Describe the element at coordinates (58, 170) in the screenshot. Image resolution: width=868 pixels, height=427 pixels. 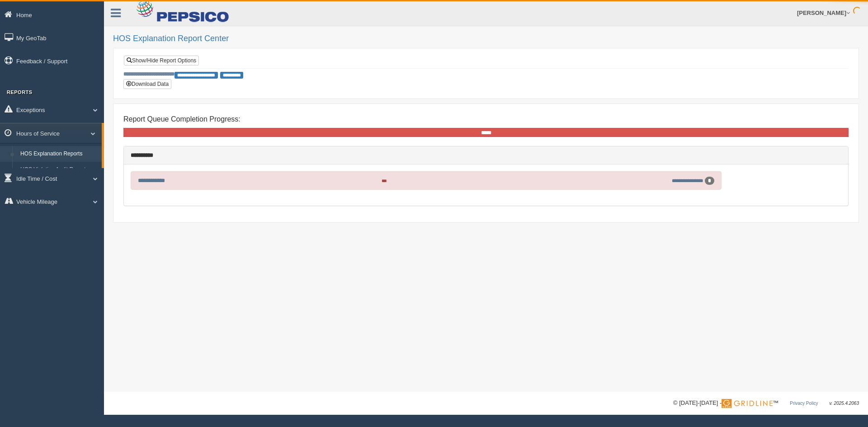
I see `a: HOS Violation Audit Reports` at that location.